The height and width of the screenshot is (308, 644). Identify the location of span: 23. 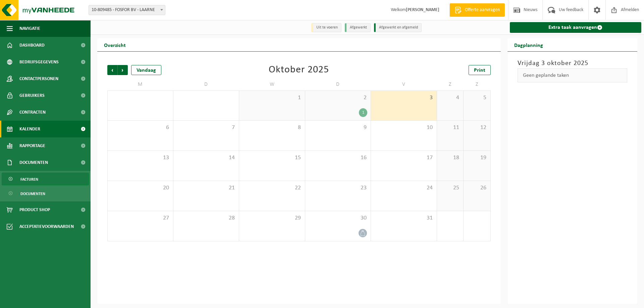
(338, 188).